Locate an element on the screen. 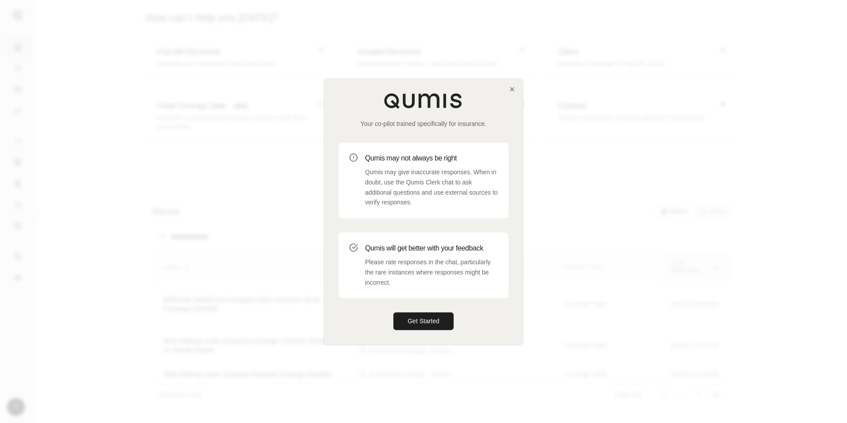 This screenshot has width=847, height=423. h3: Qumis will get better with your feedback is located at coordinates (432, 248).